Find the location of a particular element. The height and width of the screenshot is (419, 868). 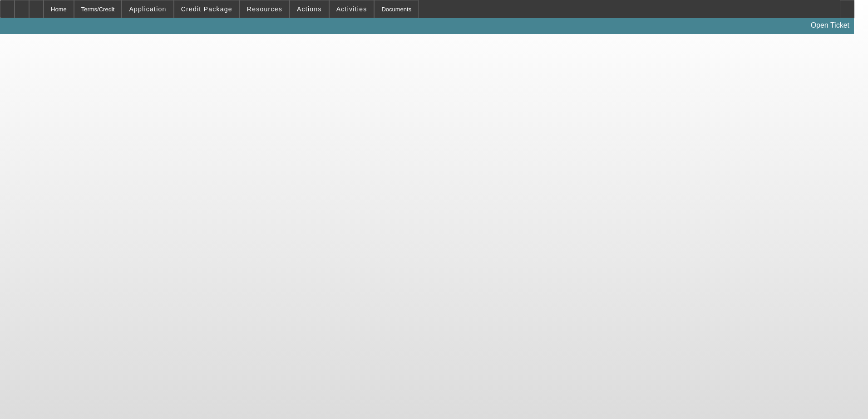

button: Activities is located at coordinates (352, 9).